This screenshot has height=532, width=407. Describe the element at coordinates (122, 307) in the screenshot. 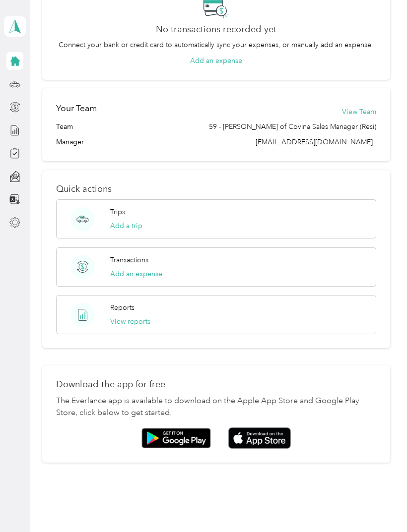

I see `p: Reports` at that location.